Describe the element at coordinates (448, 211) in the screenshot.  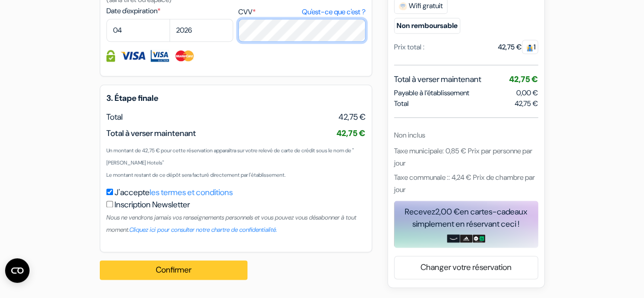
I see `span: 2,00 €` at that location.